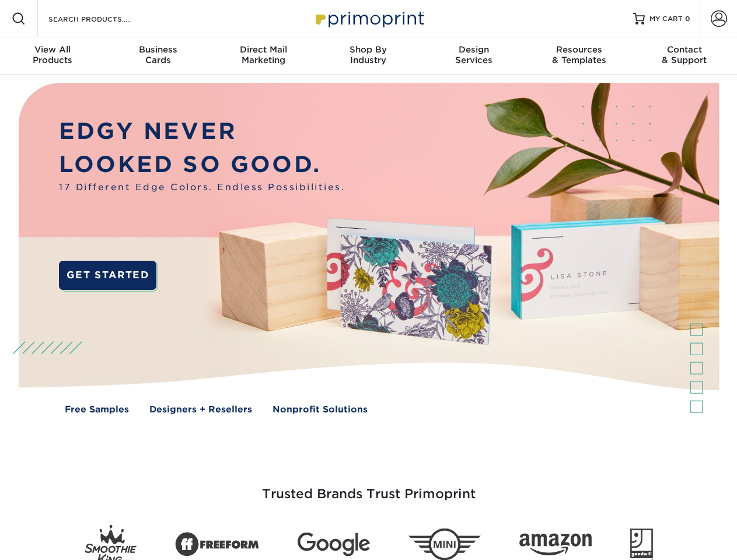 The height and width of the screenshot is (560, 737). What do you see at coordinates (334, 544) in the screenshot?
I see `img: Google` at bounding box center [334, 544].